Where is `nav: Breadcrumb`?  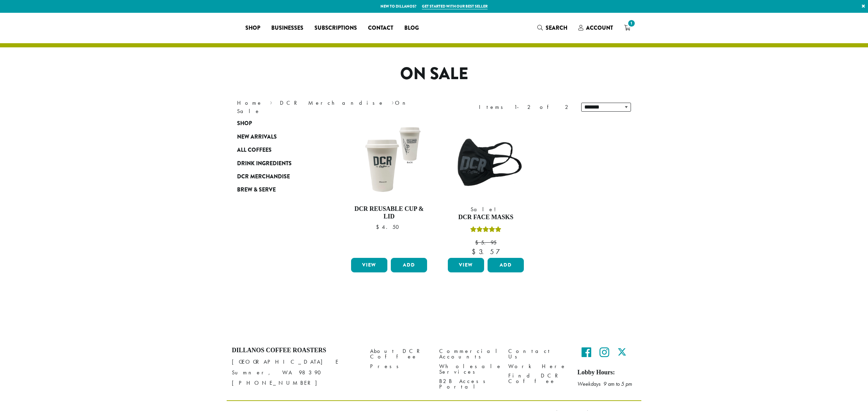 nav: Breadcrumb is located at coordinates (330, 107).